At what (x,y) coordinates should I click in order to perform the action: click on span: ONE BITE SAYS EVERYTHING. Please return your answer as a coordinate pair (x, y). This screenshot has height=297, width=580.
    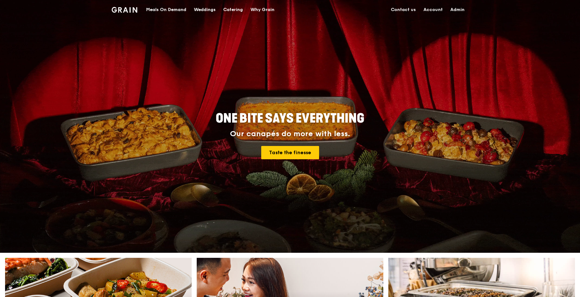
    Looking at the image, I should click on (290, 119).